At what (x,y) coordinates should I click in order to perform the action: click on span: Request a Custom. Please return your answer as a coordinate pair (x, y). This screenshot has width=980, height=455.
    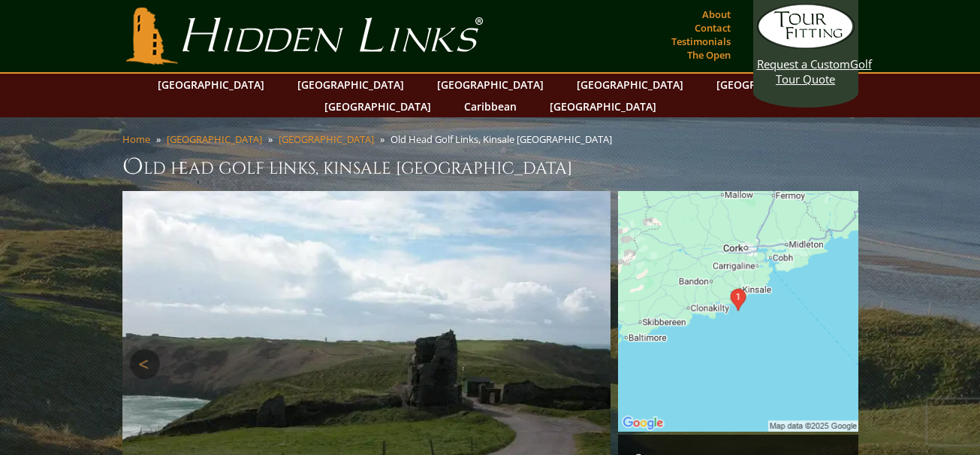
    Looking at the image, I should click on (803, 64).